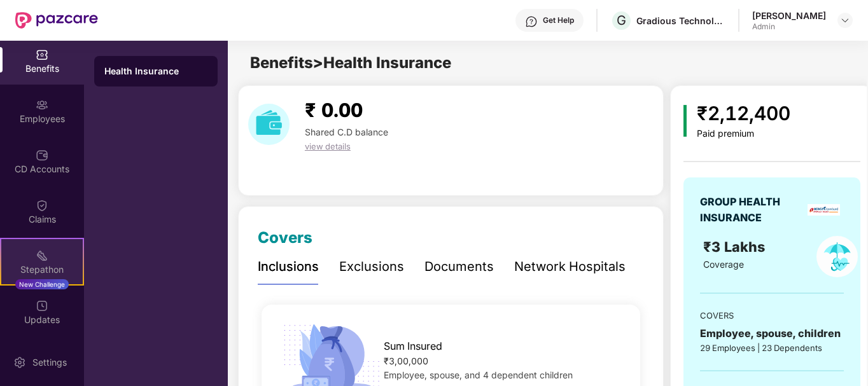  I want to click on img: svg+xml;base64,PHN2ZyBpZD0iRW1wbG95ZWVzIiB4bWxucz0iaHR0cDovL3d3dy53My5vcmcvMjAwMC9zdmciIHdpZHRoPS..., so click(42, 105).